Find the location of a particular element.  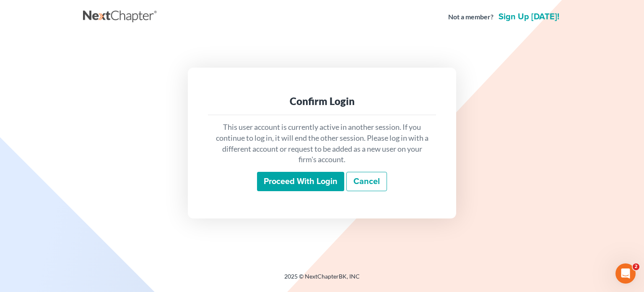

div: Confirm Login is located at coordinates (322, 102).